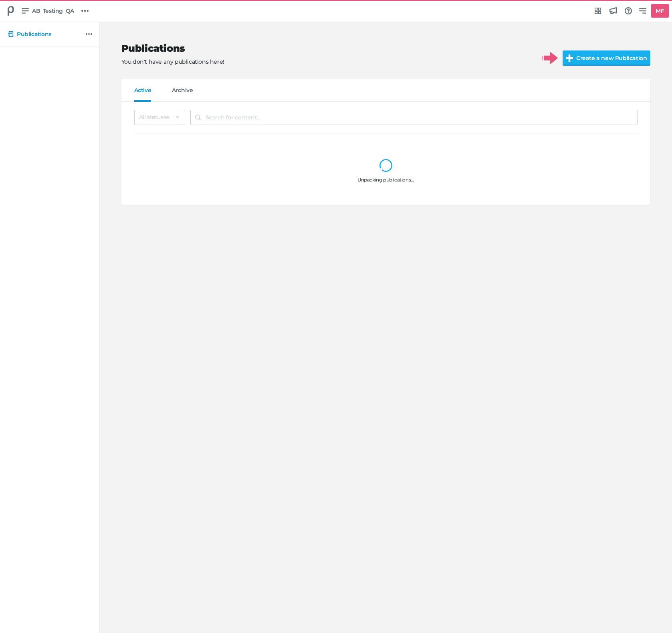  What do you see at coordinates (615, 58) in the screenshot?
I see `input: Create a new Publication` at bounding box center [615, 58].